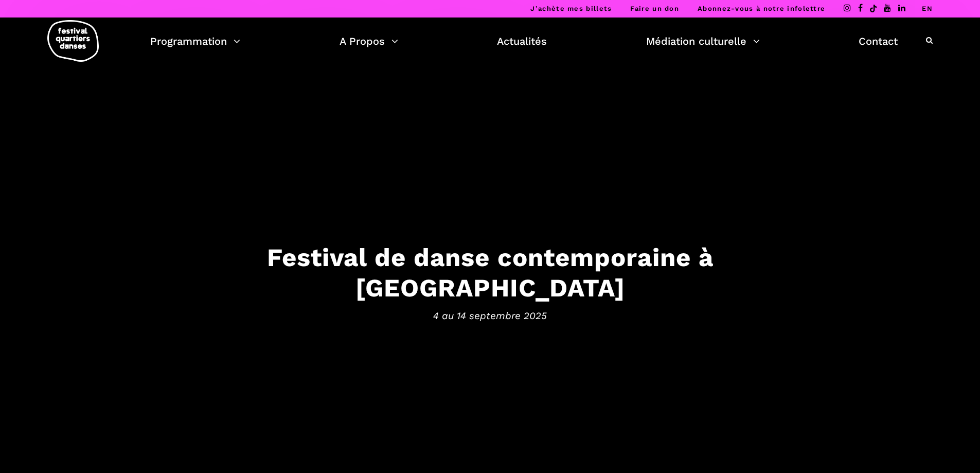 This screenshot has height=473, width=980. Describe the element at coordinates (655, 8) in the screenshot. I see `a: Faire un don` at that location.